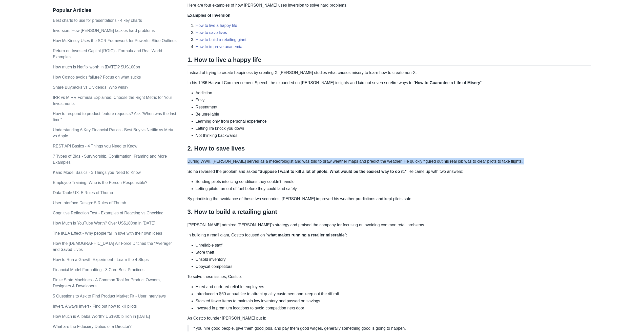 This screenshot has height=334, width=644. Describe the element at coordinates (98, 20) in the screenshot. I see `a: Best charts to use for presentations - 4 key charts` at that location.